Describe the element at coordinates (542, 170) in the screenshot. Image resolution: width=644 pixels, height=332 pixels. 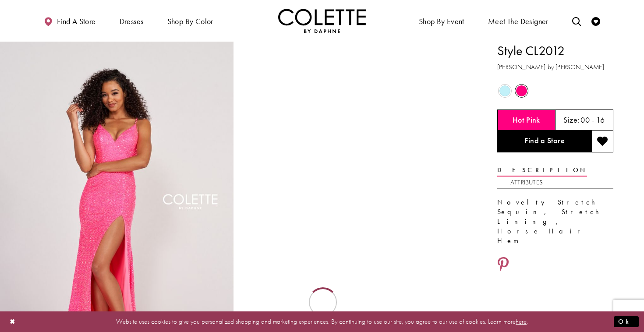
I see `a: Description` at that location.